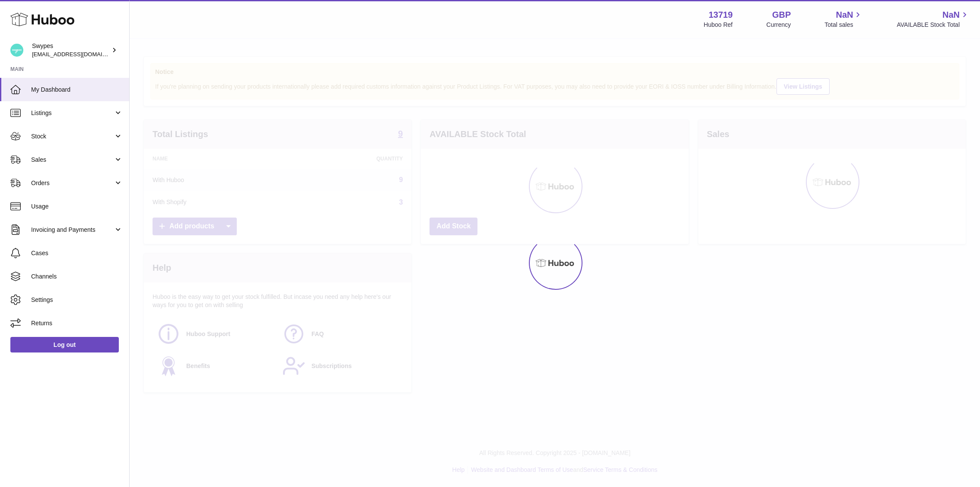  Describe the element at coordinates (72, 113) in the screenshot. I see `span: Listings` at that location.